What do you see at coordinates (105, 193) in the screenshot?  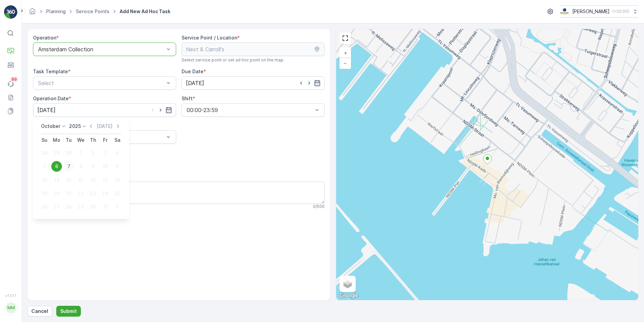 I see `div: 24` at bounding box center [105, 193].